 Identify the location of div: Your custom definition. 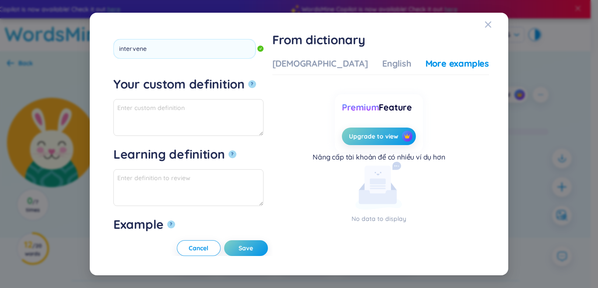
(179, 84).